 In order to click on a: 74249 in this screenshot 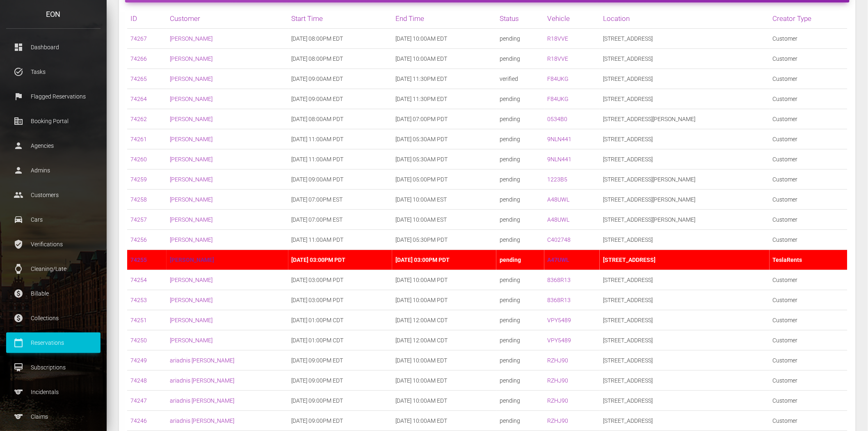, I will do `click(139, 361)`.